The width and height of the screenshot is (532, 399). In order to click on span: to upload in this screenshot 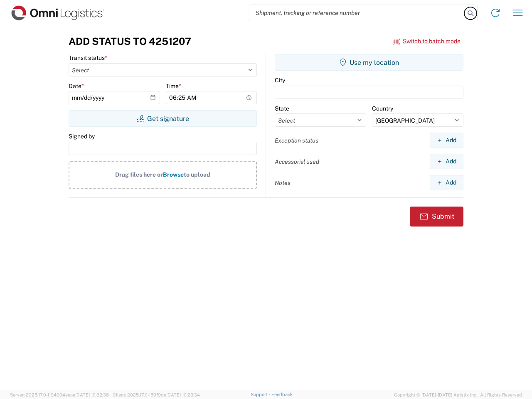, I will do `click(197, 175)`.